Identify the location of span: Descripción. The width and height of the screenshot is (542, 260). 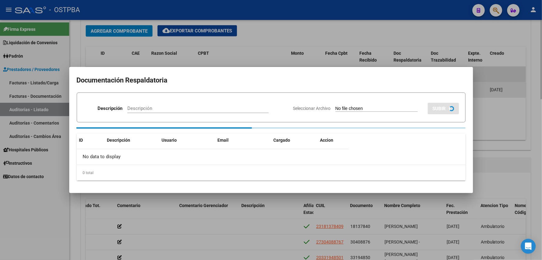
(119, 140).